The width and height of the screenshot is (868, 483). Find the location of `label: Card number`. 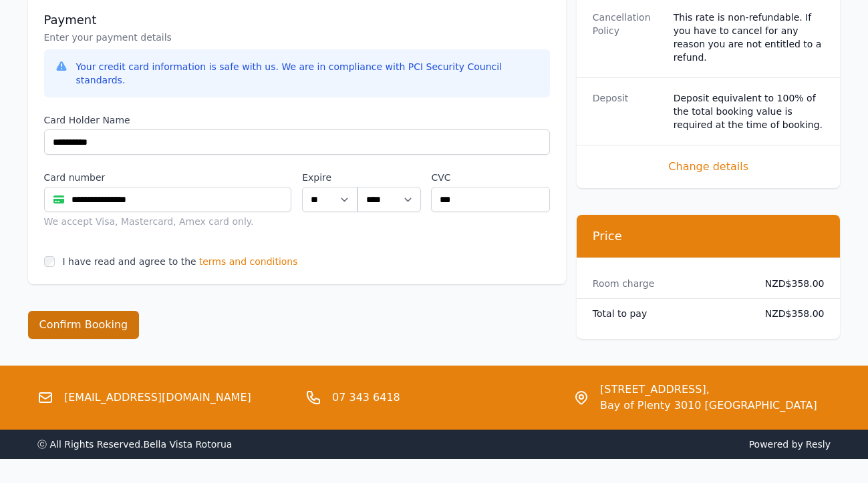

label: Card number is located at coordinates (168, 178).